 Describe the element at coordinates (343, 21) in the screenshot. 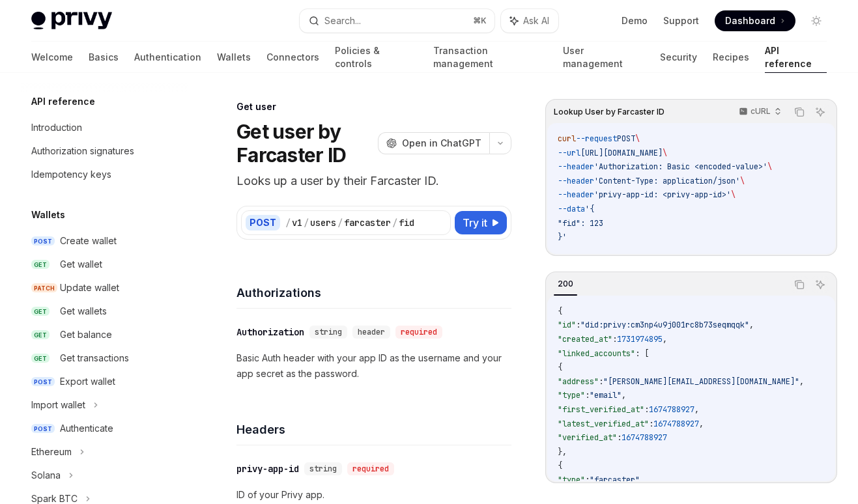

I see `div: Search...` at that location.